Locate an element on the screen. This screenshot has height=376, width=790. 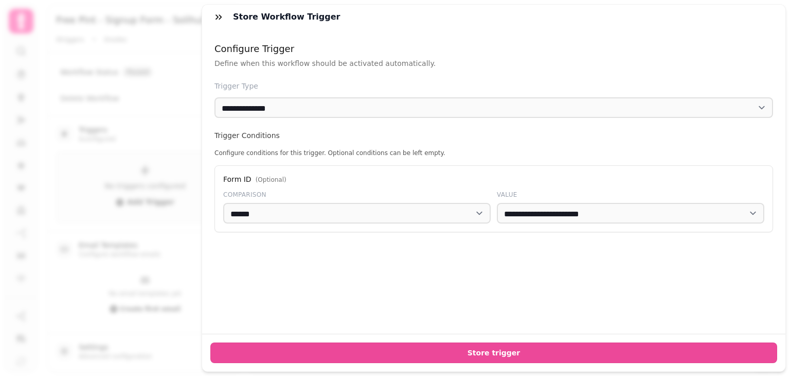
button: Store trigger is located at coordinates (494, 352).